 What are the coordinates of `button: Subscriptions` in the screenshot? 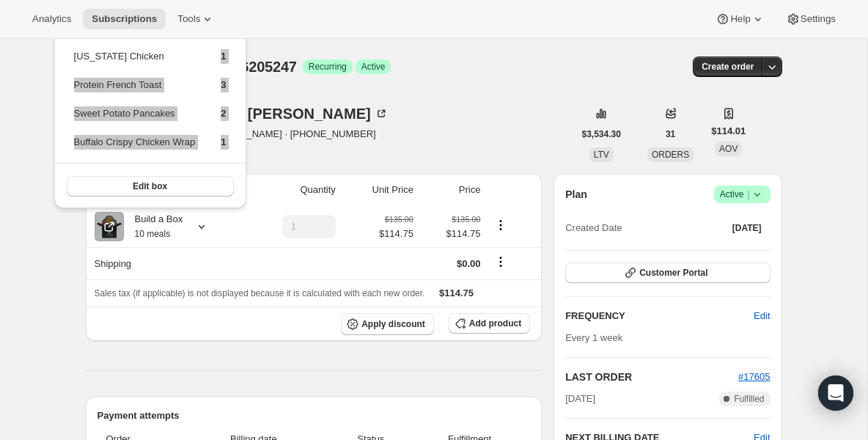 It's located at (124, 19).